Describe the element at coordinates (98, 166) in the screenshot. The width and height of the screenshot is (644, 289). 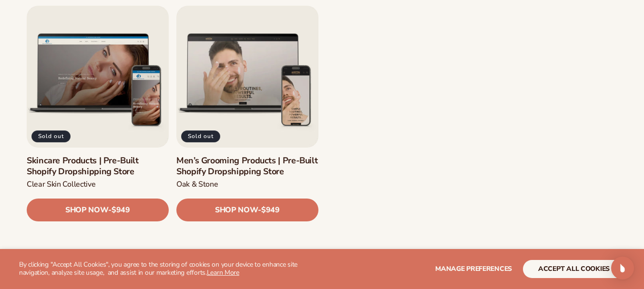
I see `a: Skincare Products | Pre-Built Shopify Dropshipping Store` at that location.